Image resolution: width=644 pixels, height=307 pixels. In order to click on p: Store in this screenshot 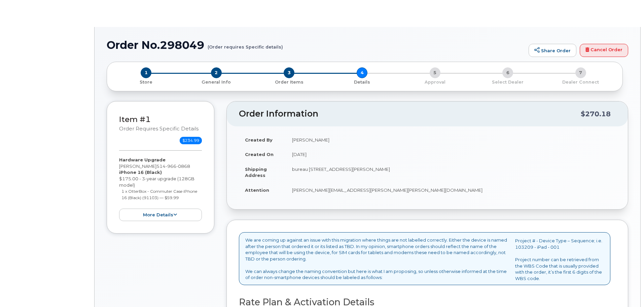, I will do `click(146, 82)`.